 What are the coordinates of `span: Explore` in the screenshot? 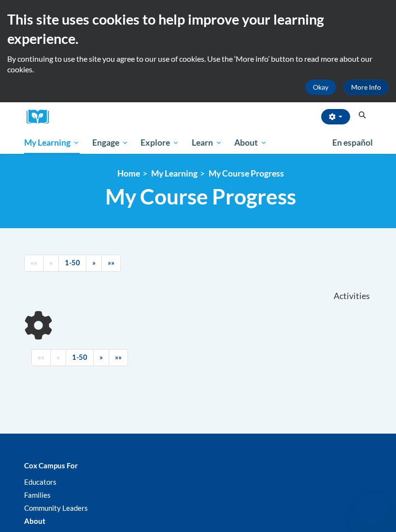 It's located at (159, 143).